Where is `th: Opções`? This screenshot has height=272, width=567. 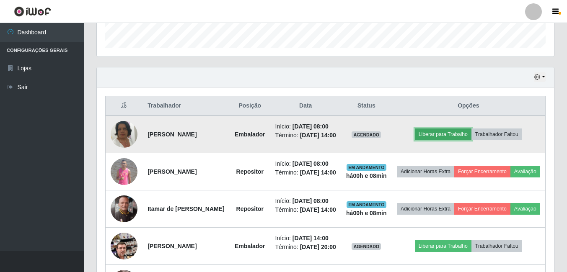 th: Opções is located at coordinates (469, 106).